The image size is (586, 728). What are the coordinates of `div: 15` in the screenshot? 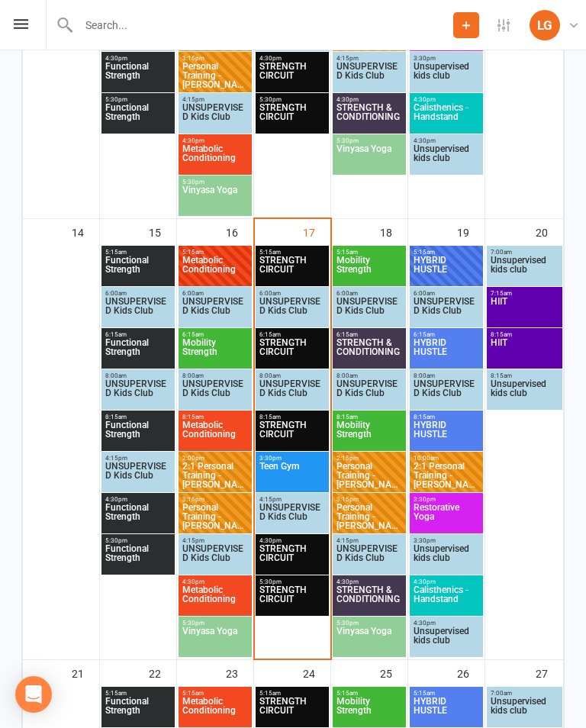 It's located at (162, 231).